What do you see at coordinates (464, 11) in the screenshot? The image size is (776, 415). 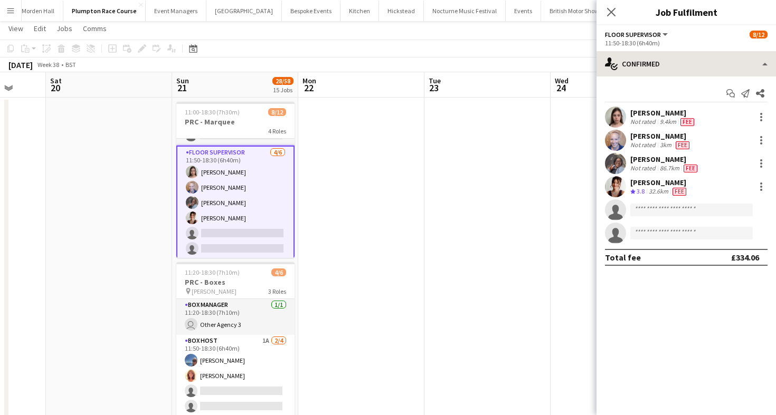 I see `button: Nocturne Music Festival` at bounding box center [464, 11].